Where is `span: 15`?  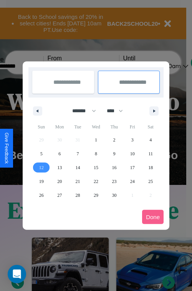 span: 15 is located at coordinates (96, 167).